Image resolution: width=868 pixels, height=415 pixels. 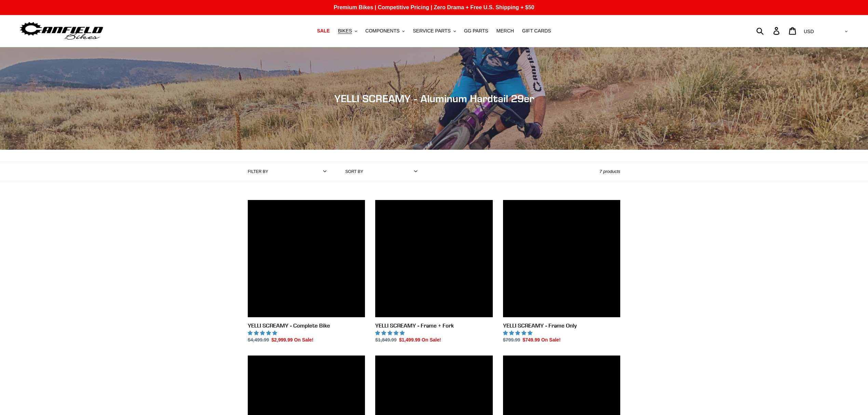 I want to click on span: SALE, so click(x=323, y=31).